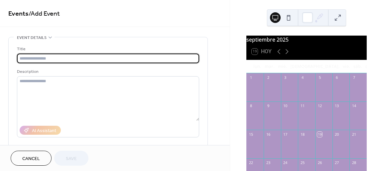  Describe the element at coordinates (251, 163) in the screenshot. I see `div: 22` at that location.